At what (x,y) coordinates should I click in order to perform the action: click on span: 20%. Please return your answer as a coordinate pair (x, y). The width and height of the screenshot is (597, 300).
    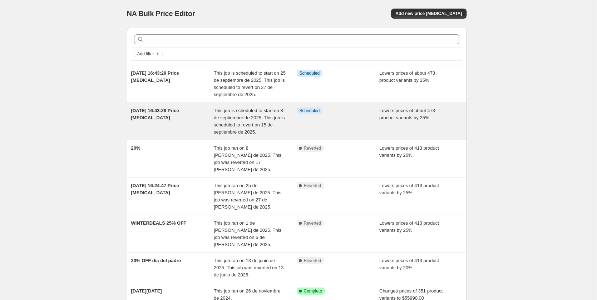
    Looking at the image, I should click on (136, 148).